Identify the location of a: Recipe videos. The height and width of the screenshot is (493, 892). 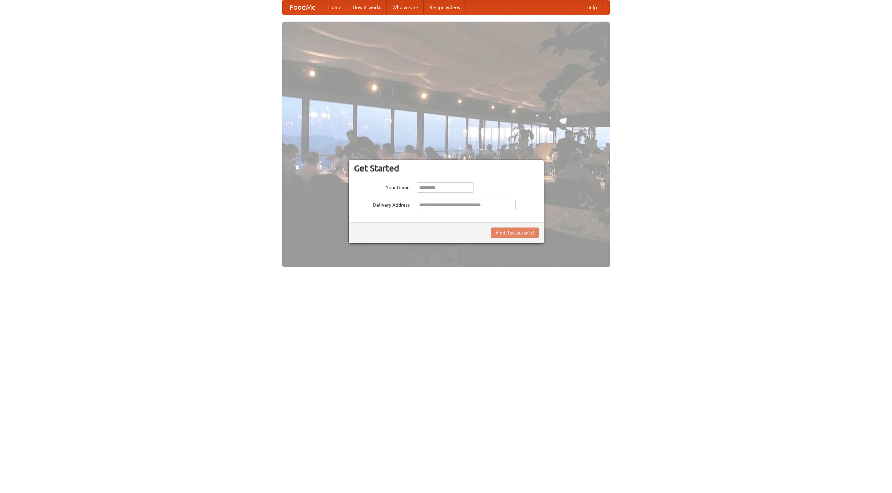
(445, 7).